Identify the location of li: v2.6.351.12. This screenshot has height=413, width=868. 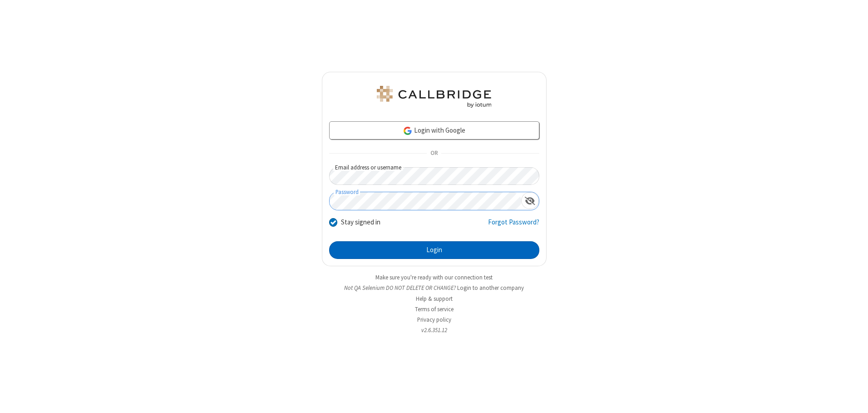
(434, 330).